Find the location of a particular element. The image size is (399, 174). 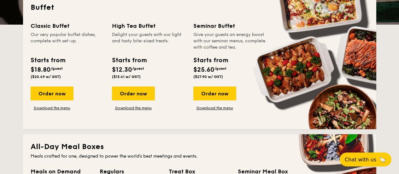

span: ($13.41 w/ GST) is located at coordinates (126, 77).